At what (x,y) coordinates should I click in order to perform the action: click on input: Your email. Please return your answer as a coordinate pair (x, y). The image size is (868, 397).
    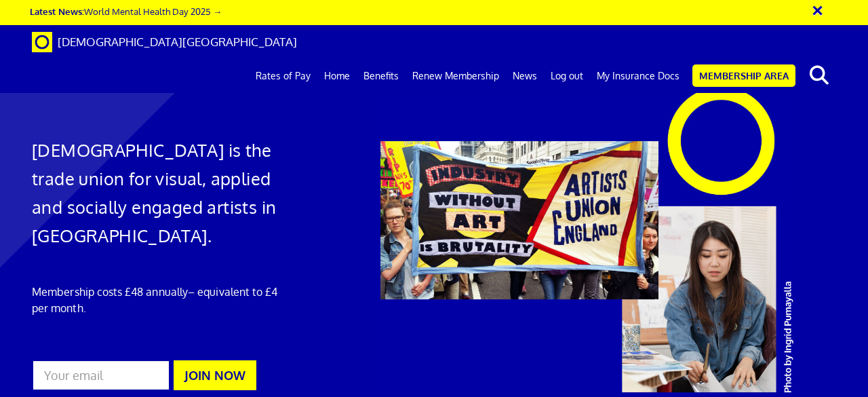
    Looking at the image, I should click on (101, 375).